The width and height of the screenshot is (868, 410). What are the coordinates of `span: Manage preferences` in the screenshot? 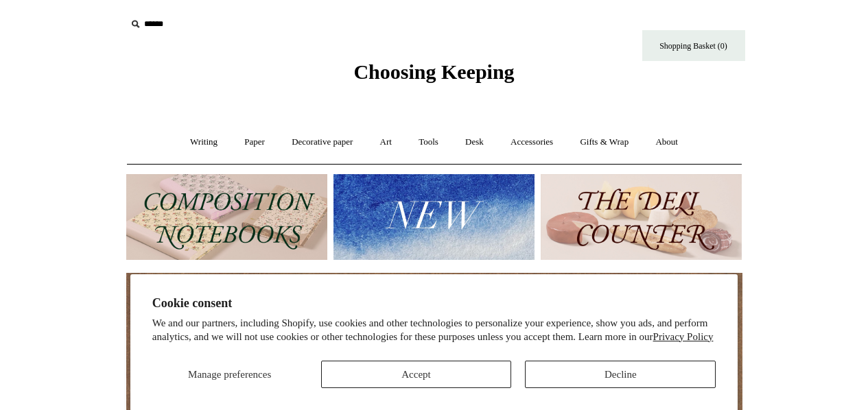 It's located at (229, 374).